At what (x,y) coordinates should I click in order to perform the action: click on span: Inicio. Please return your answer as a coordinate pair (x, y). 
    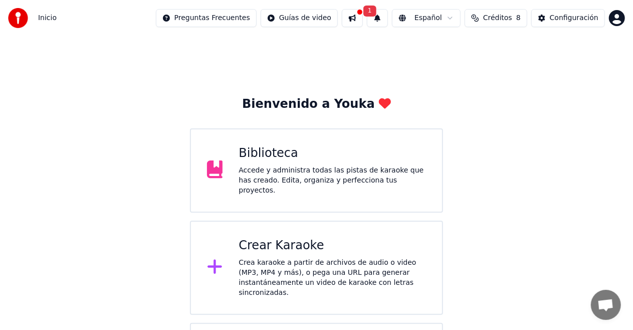
    Looking at the image, I should click on (47, 18).